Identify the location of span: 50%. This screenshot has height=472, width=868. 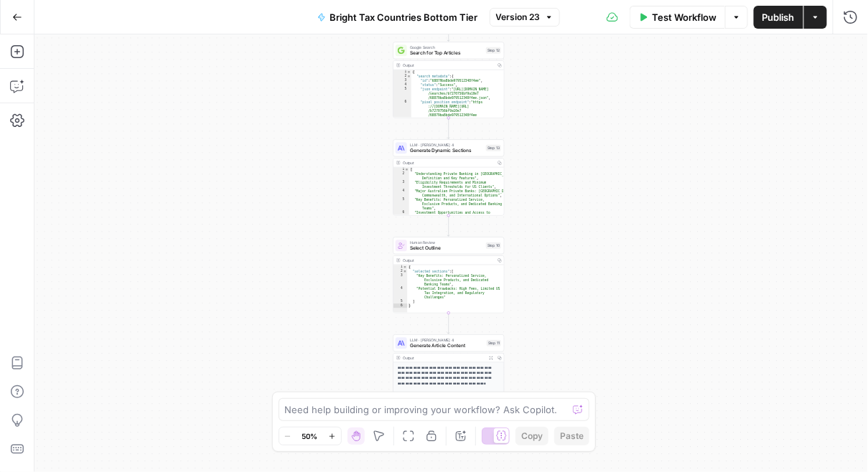
(311, 437).